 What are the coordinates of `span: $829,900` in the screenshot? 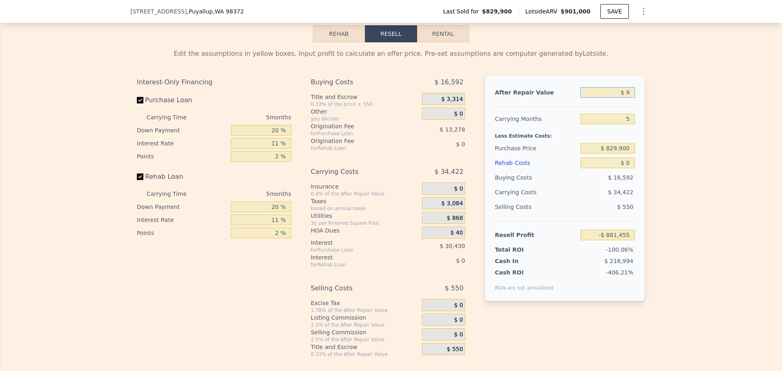 It's located at (497, 11).